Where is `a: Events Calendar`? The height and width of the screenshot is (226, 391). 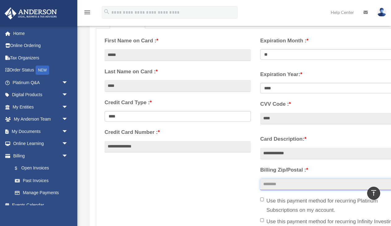
a: Events Calendar is located at coordinates (41, 205).